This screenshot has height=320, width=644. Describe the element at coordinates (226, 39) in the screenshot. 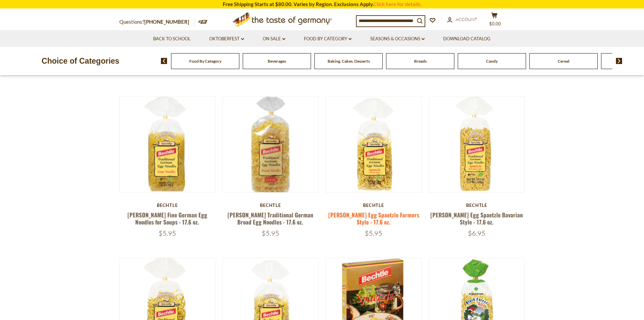

I see `a: Oktoberfest` at that location.